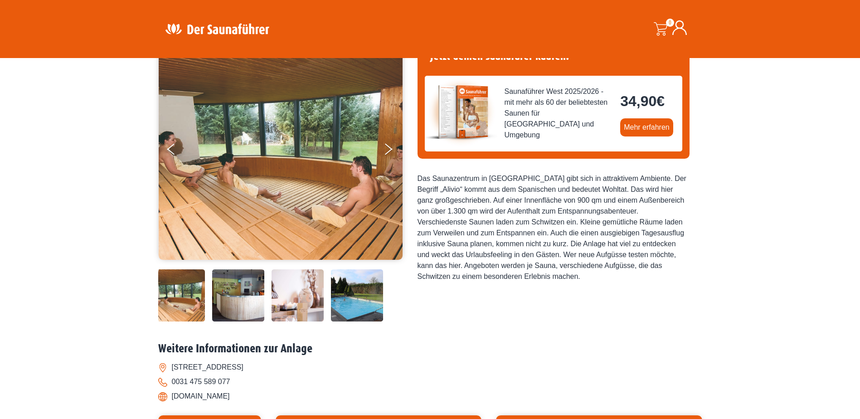 The height and width of the screenshot is (419, 860). I want to click on button: Next, so click(394, 151).